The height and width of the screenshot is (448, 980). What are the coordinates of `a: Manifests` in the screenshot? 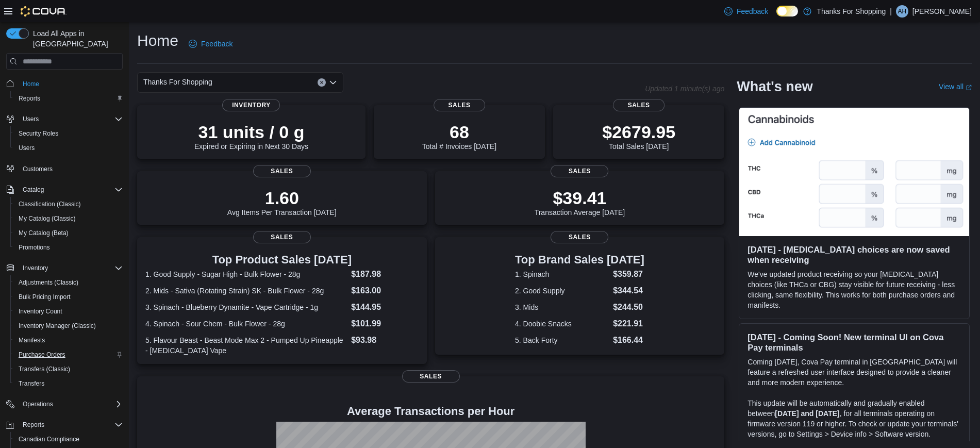 It's located at (32, 340).